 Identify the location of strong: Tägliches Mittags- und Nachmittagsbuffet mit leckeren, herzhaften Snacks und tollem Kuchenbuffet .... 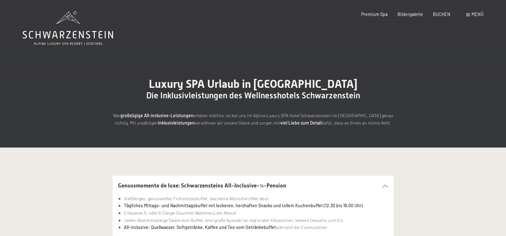
(243, 205).